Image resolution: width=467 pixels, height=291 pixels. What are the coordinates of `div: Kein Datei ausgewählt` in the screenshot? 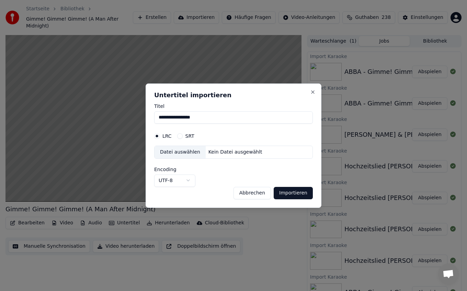 It's located at (235, 152).